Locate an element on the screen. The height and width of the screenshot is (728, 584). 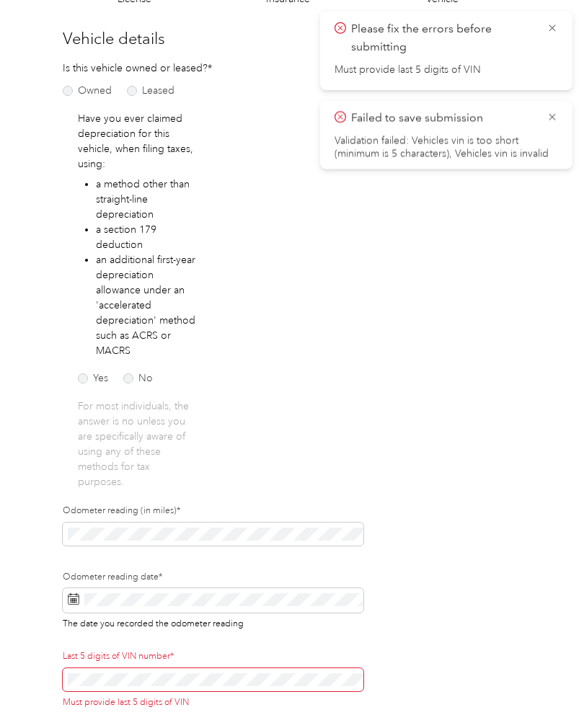
span: The date you recorded the odometer reading is located at coordinates (153, 622).